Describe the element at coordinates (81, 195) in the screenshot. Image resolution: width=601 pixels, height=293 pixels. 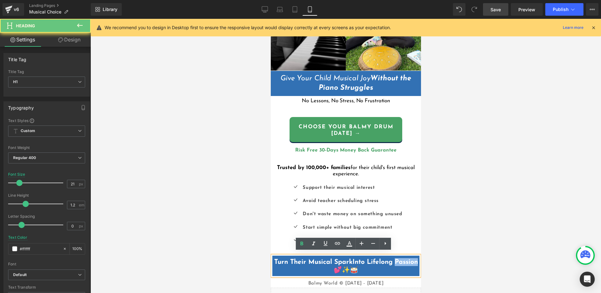
I see `strong: Don't waste money on something unused` at that location.